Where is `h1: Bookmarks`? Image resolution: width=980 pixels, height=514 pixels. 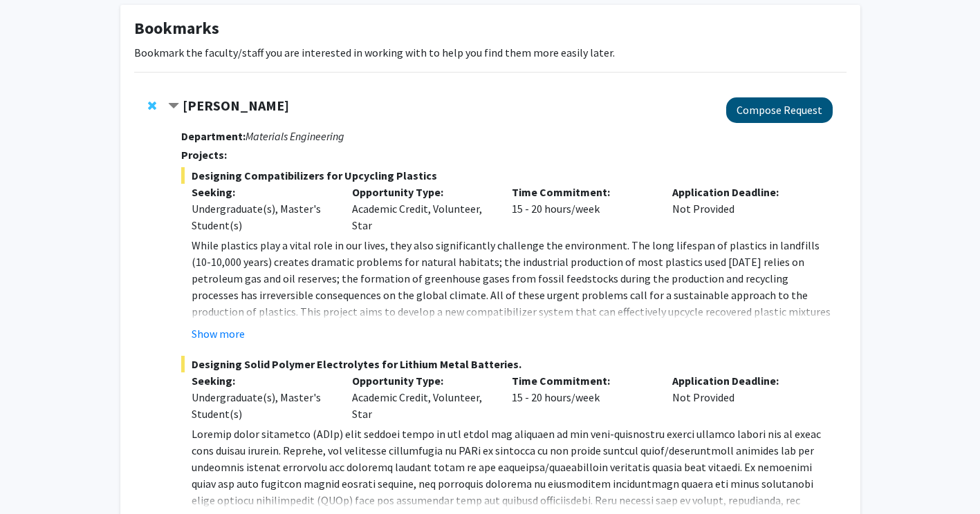
h1: Bookmarks is located at coordinates (490, 29).